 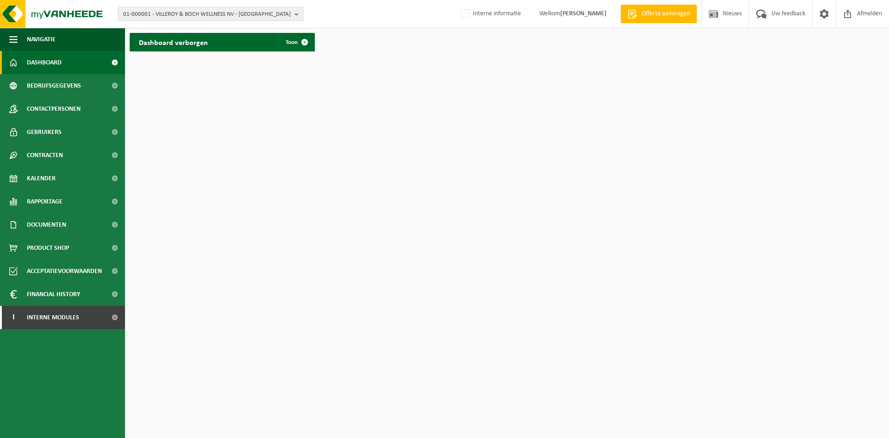 I want to click on span: Documenten, so click(x=46, y=225).